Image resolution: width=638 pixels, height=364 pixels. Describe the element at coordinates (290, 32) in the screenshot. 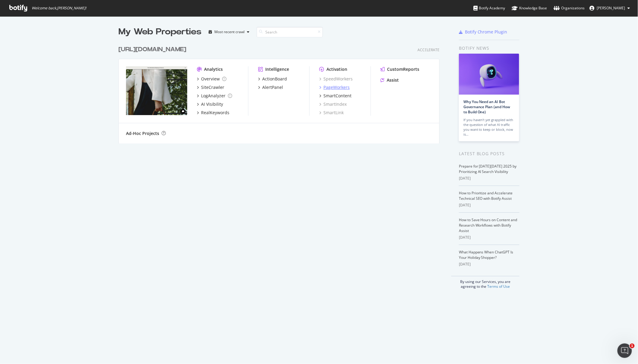

I see `input: Search` at that location.